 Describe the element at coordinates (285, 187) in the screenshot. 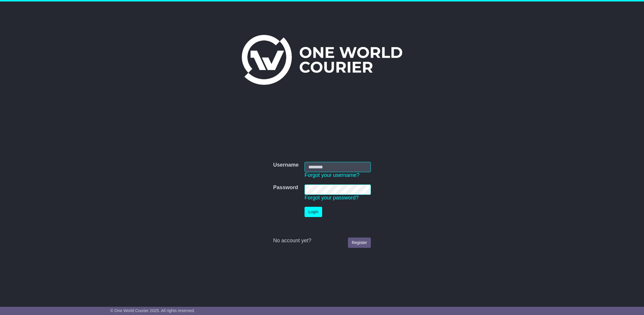

I see `label: Password` at that location.